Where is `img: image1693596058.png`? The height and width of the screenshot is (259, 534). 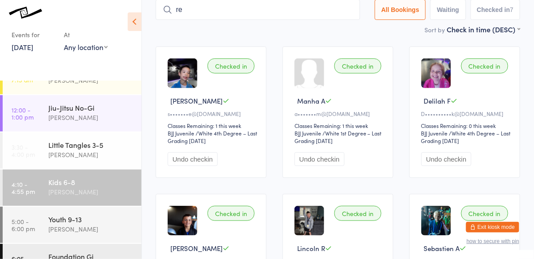
img: image1693596058.png is located at coordinates (182, 221).